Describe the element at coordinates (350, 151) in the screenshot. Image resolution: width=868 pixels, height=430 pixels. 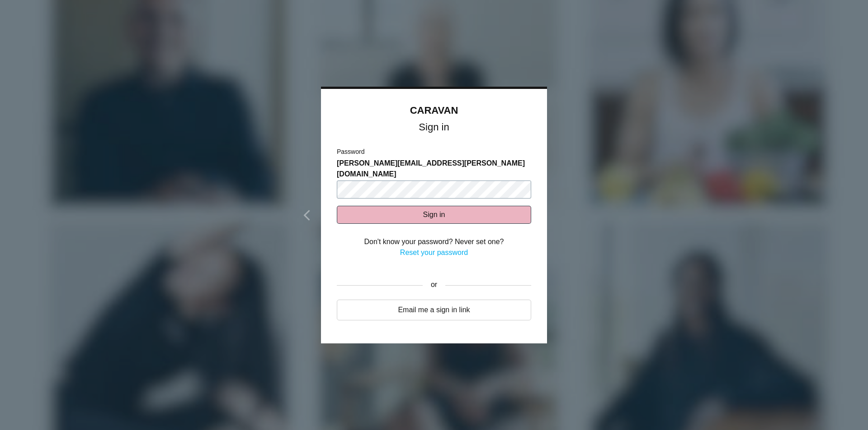
I see `label: Password` at that location.